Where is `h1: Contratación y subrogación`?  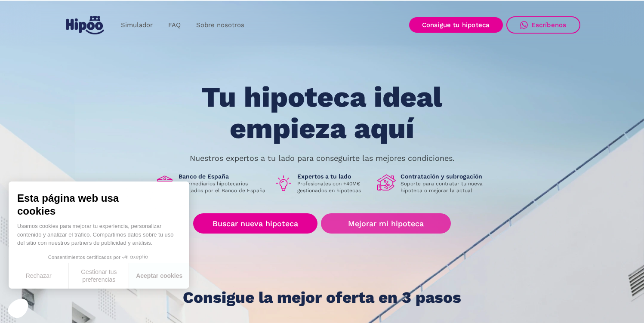
h1: Contratación y subrogación is located at coordinates (445, 176).